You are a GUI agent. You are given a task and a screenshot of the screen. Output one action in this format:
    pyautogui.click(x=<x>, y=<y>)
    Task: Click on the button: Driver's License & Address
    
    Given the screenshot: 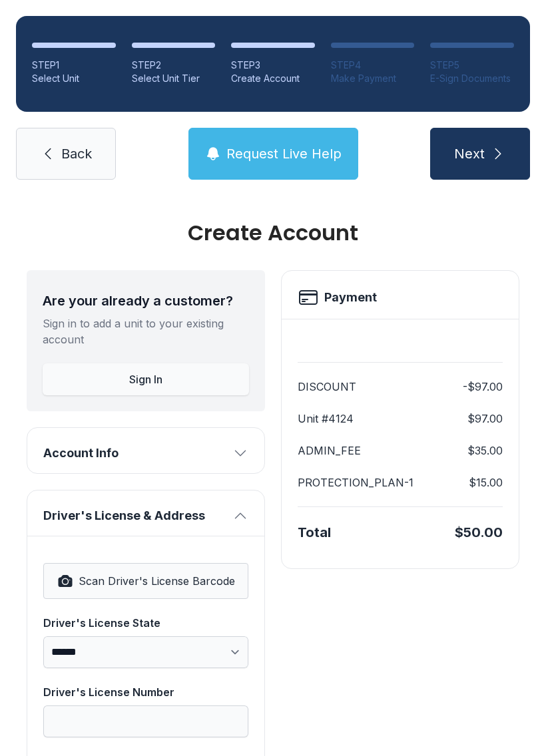 What is the action you would take?
    pyautogui.click(x=146, y=513)
    